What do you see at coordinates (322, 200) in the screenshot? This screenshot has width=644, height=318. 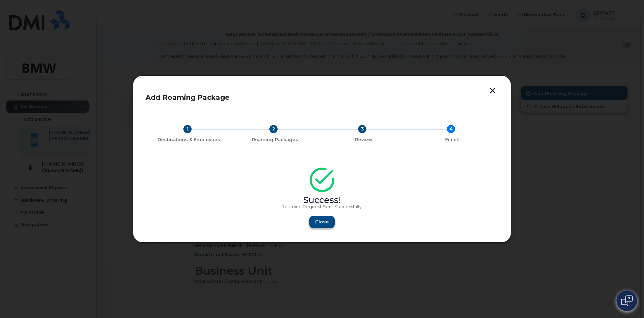 I see `div: Success!` at bounding box center [322, 200].